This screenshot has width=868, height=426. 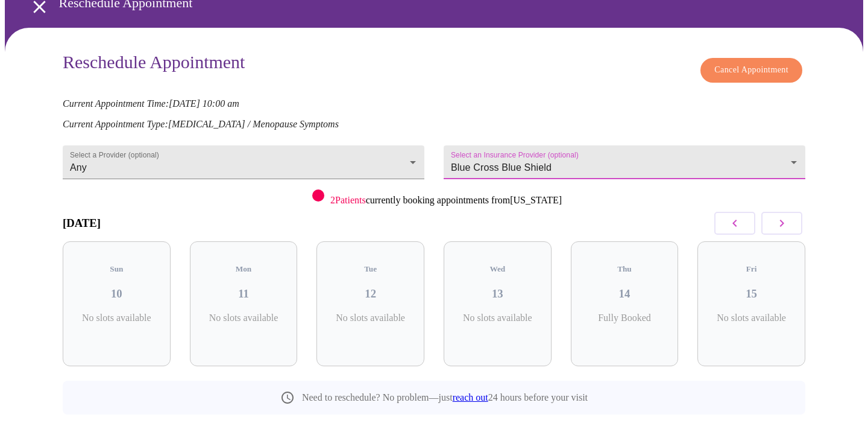 I want to click on h3: 12, so click(x=370, y=294).